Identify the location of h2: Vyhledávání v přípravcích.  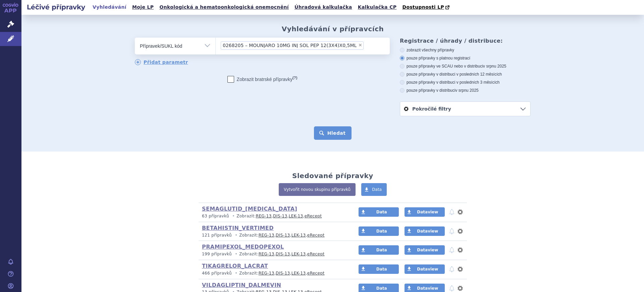
(332, 28).